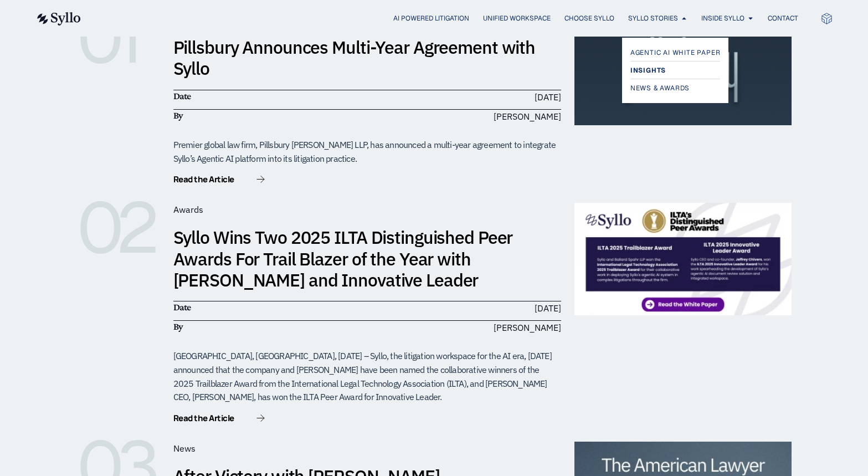 This screenshot has height=476, width=868. Describe the element at coordinates (119, 228) in the screenshot. I see `h6: 02` at that location.